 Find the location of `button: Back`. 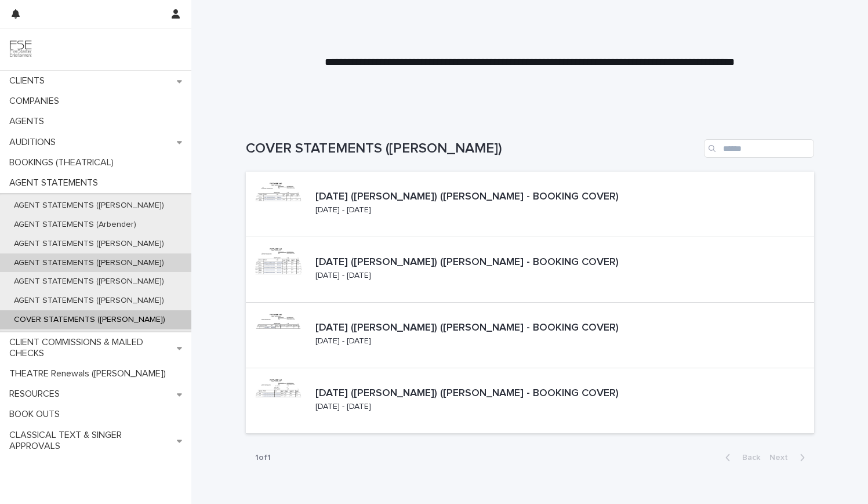

button: Back is located at coordinates (741, 458).